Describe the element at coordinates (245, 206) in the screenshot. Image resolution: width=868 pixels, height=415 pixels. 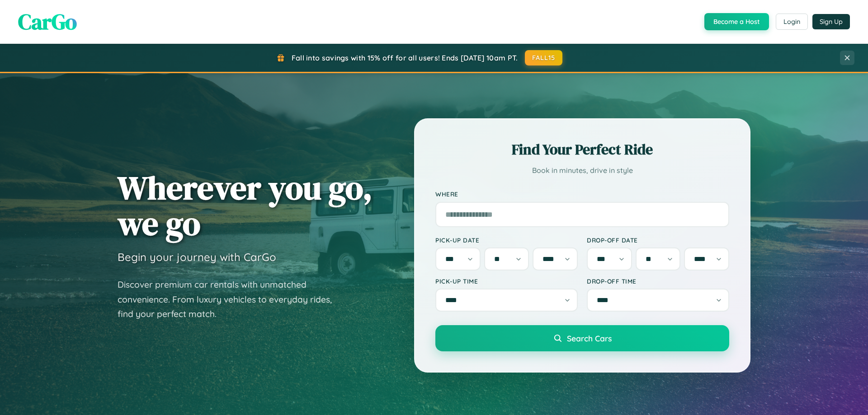
I see `h1: Wherever you go, we go` at that location.